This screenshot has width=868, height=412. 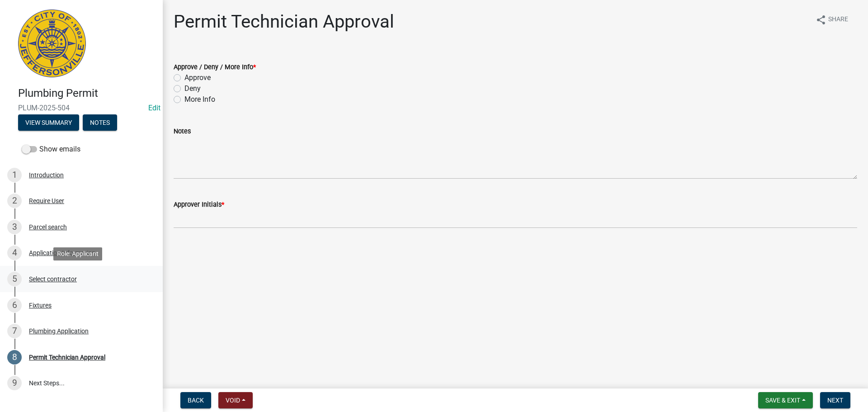 What do you see at coordinates (835, 401) in the screenshot?
I see `span: Next` at bounding box center [835, 401].